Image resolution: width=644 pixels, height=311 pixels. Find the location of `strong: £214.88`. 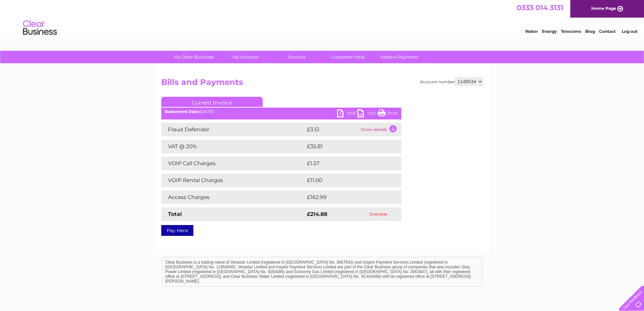

strong: £214.88 is located at coordinates (317, 214).